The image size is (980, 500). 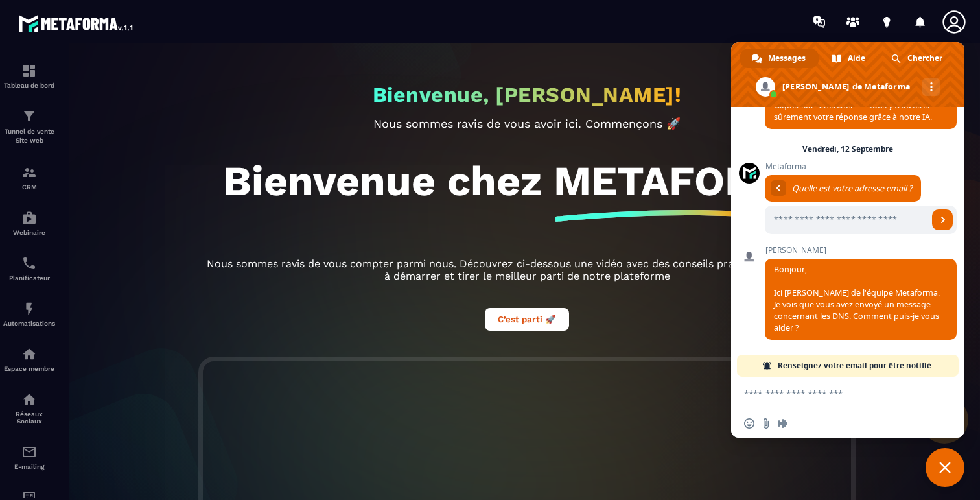 What do you see at coordinates (29, 277) in the screenshot?
I see `p: Planificateur` at bounding box center [29, 277].